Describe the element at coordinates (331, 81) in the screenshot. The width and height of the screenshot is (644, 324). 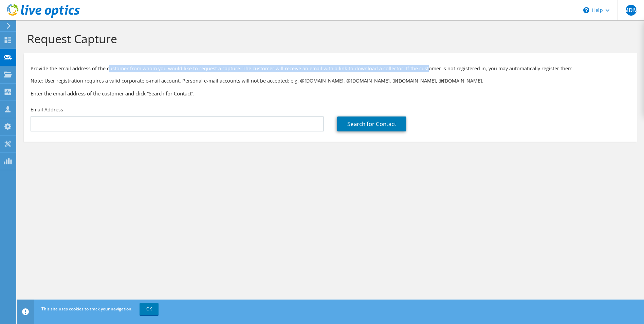
I see `p: Note: User registration requires a valid corporate e-mail account. Personal e-mail accounts will ...` at that location.